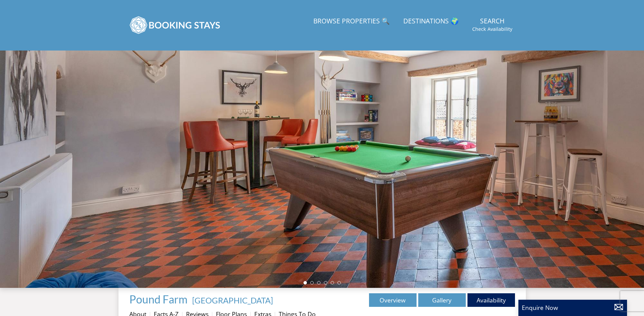 This screenshot has width=644, height=316. Describe the element at coordinates (492, 300) in the screenshot. I see `a: Availability` at that location.